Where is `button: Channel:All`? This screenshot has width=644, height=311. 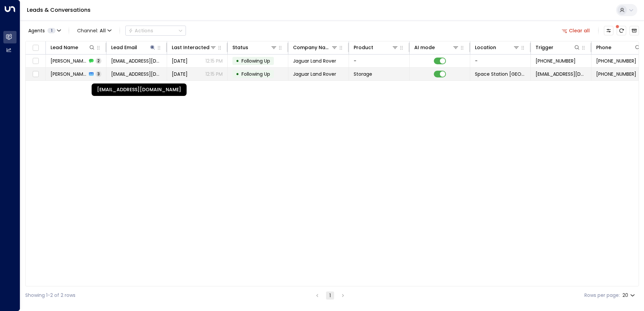 button: Channel:All is located at coordinates (94, 31).